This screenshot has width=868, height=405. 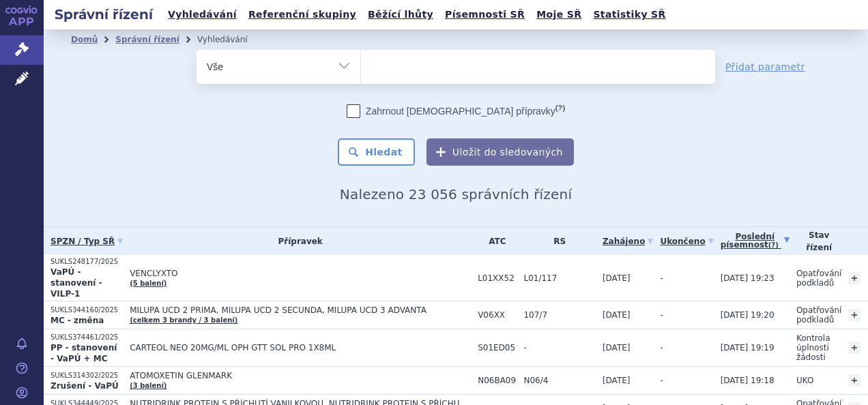 What do you see at coordinates (484, 15) in the screenshot?
I see `a: Písemnosti SŘ` at bounding box center [484, 15].